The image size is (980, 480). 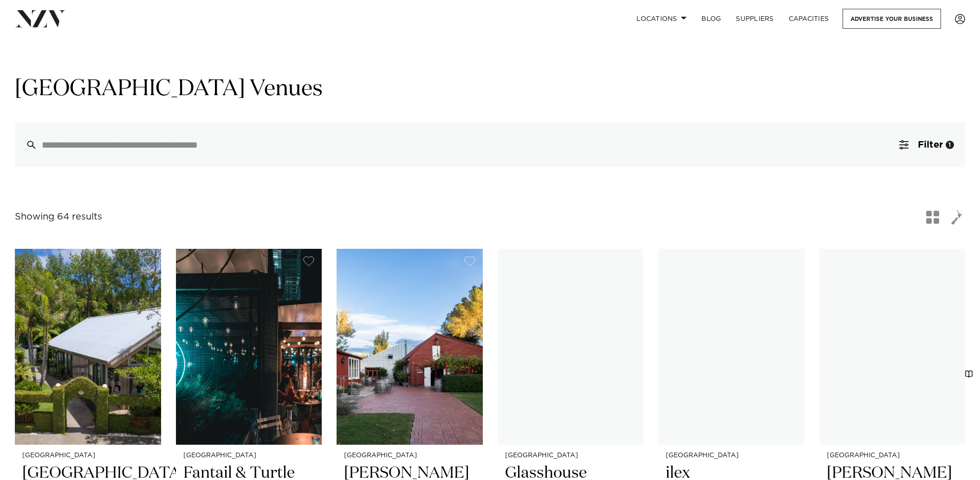 I want to click on a: BLOG, so click(x=711, y=18).